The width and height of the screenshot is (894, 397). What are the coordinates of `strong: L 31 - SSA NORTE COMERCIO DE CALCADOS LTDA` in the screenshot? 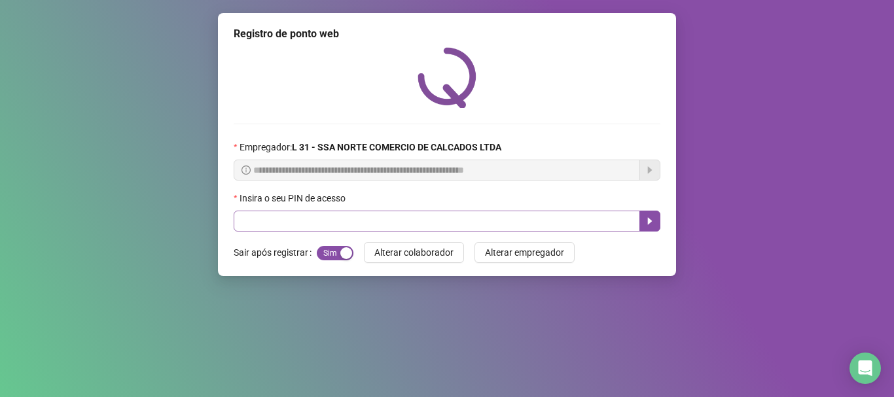 It's located at (397, 147).